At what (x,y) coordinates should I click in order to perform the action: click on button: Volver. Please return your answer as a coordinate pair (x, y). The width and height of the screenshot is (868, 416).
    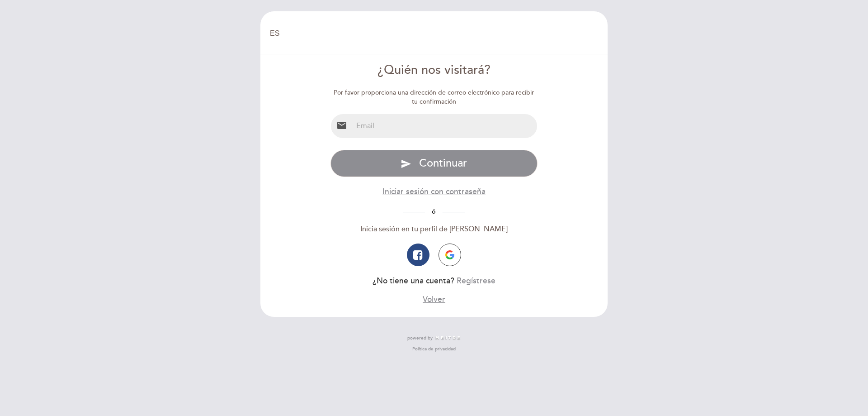
    Looking at the image, I should click on (434, 299).